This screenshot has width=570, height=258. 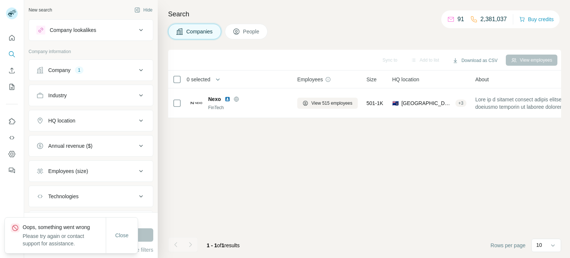 What do you see at coordinates (70, 146) in the screenshot?
I see `div: Annual revenue ($)` at bounding box center [70, 146].